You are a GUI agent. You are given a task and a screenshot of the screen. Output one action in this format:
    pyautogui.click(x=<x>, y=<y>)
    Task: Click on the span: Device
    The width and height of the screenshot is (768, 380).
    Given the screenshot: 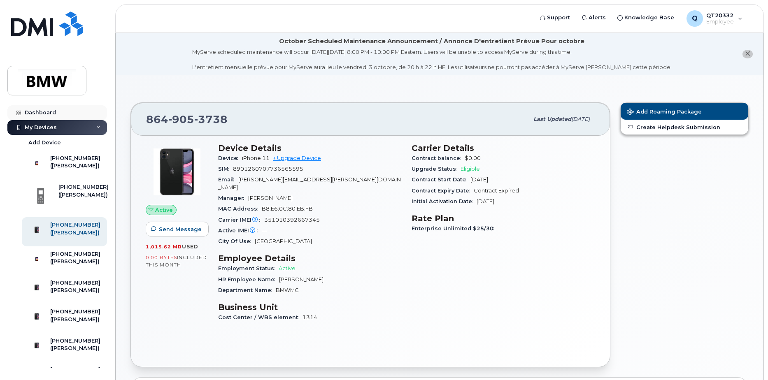 What is the action you would take?
    pyautogui.click(x=230, y=158)
    